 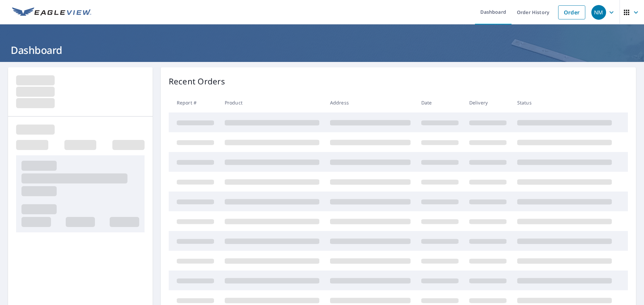 What do you see at coordinates (564, 102) in the screenshot?
I see `th: Status` at bounding box center [564, 102].